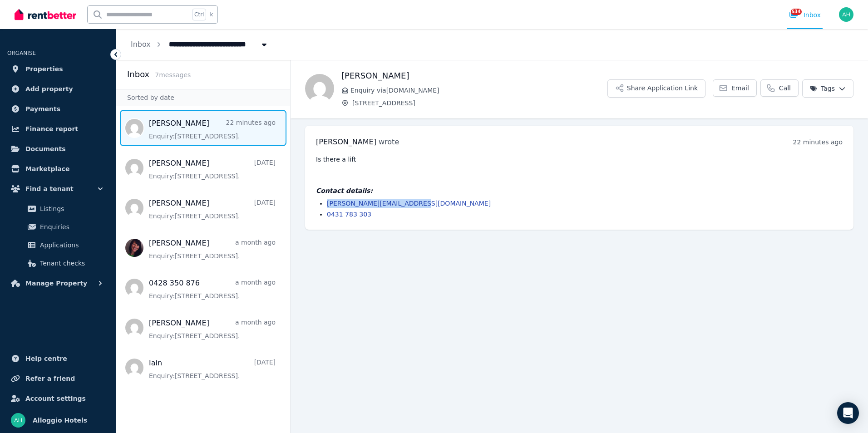 This screenshot has width=868, height=433. What do you see at coordinates (848, 413) in the screenshot?
I see `div: Open Intercom Messenger` at bounding box center [848, 413].